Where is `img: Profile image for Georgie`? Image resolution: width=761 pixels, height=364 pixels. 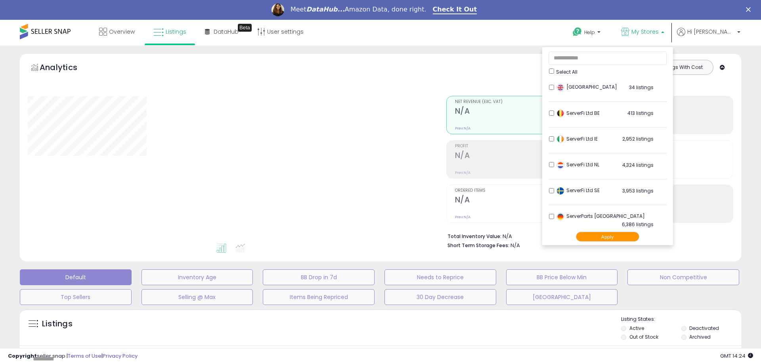
img: Profile image for Georgie is located at coordinates (278, 10).